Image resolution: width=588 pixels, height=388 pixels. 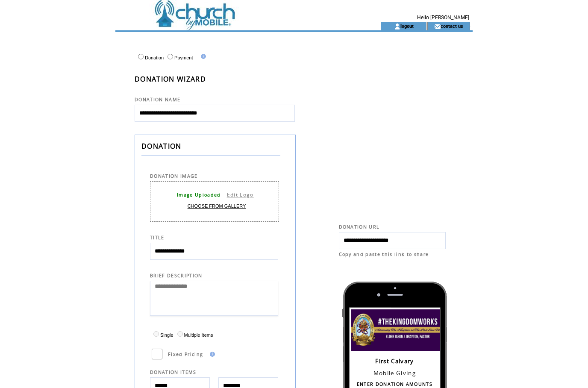 What do you see at coordinates (395, 361) in the screenshot?
I see `span: First Calvary` at bounding box center [395, 361].